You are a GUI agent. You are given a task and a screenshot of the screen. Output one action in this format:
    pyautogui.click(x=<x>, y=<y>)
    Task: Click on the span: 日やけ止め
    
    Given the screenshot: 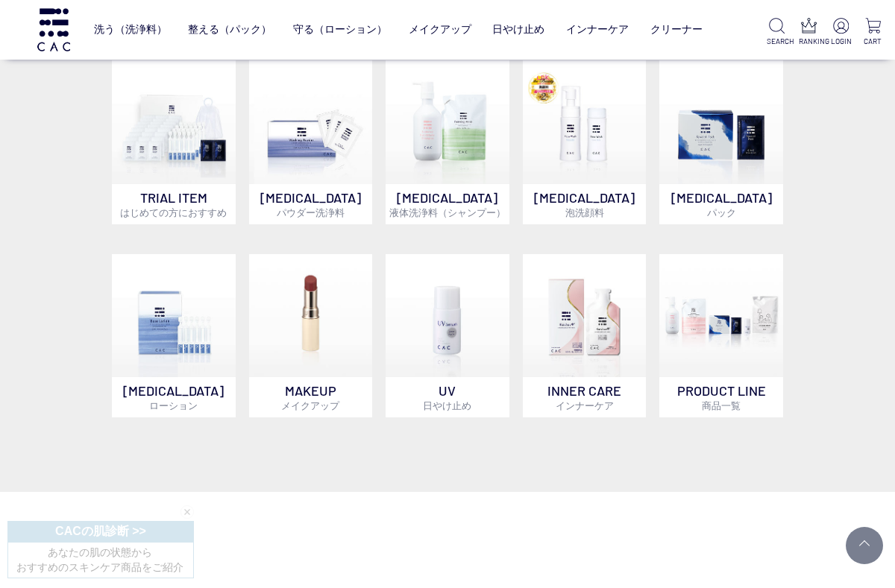 What is the action you would take?
    pyautogui.click(x=447, y=406)
    